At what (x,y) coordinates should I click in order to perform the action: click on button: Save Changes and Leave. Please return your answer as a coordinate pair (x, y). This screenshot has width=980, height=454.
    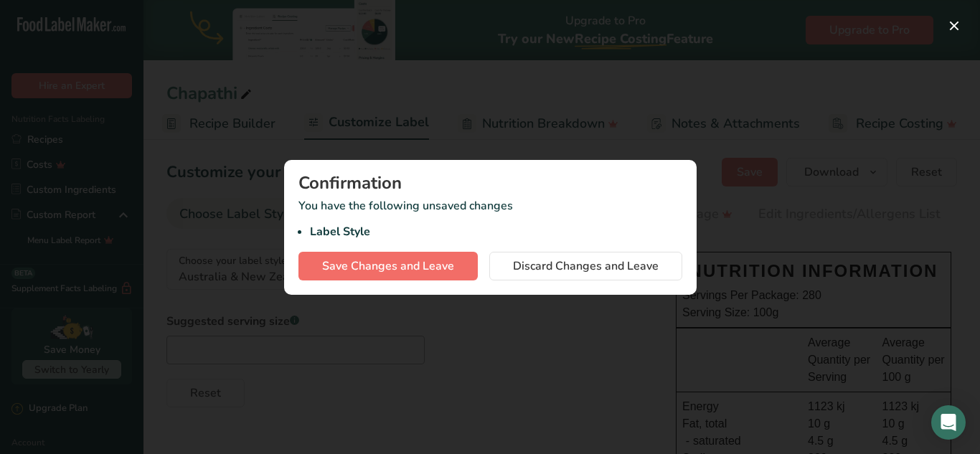
    Looking at the image, I should click on (388, 266).